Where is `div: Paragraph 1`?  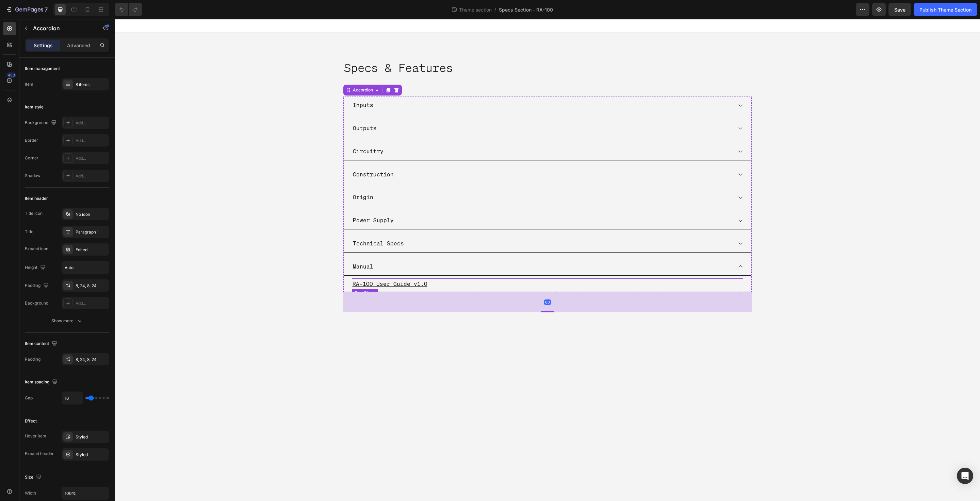 div: Paragraph 1 is located at coordinates (92, 232).